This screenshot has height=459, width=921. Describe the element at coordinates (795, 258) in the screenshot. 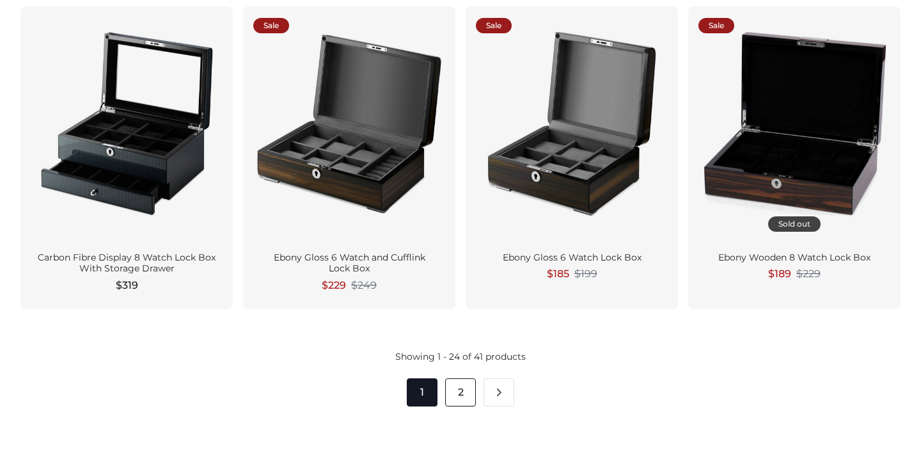

I see `div: Ebony Wooden 8 Watch Lock Box` at that location.